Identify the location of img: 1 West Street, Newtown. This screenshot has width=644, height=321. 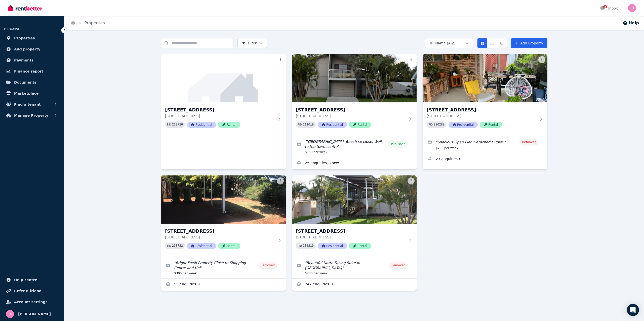
(223, 78).